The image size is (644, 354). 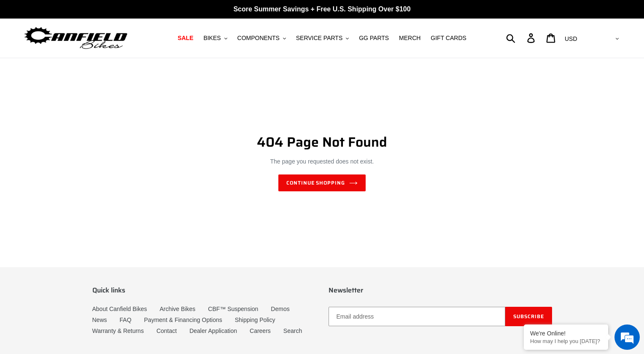 I want to click on a: Careers, so click(x=260, y=331).